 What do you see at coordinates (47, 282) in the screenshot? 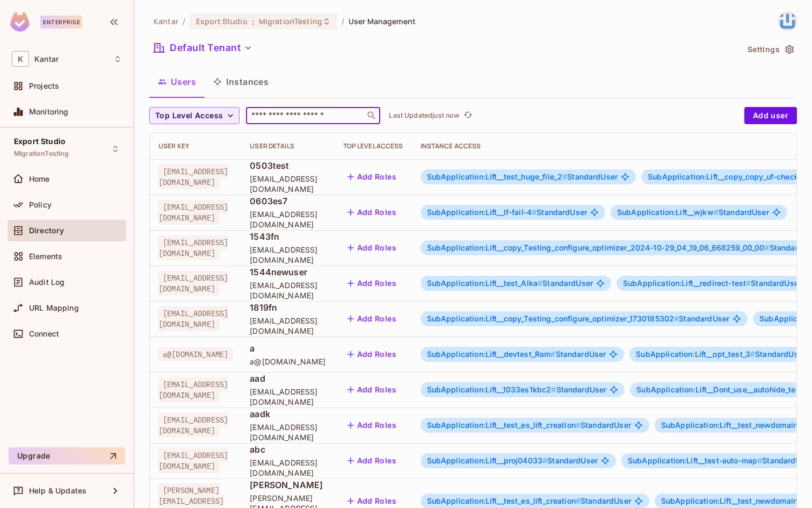
I see `span: Audit Log` at bounding box center [47, 282].